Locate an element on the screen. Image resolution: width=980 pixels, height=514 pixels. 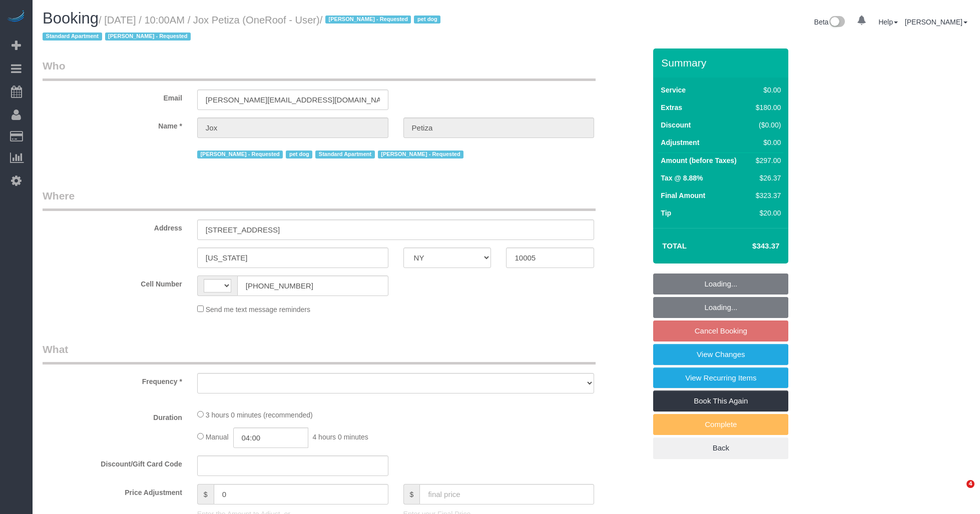
label: Frequency * is located at coordinates (112, 379).